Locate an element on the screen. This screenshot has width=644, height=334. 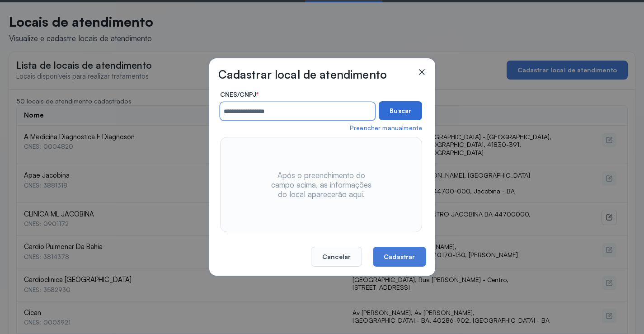
span: CNES/CNPJ is located at coordinates (239, 95).